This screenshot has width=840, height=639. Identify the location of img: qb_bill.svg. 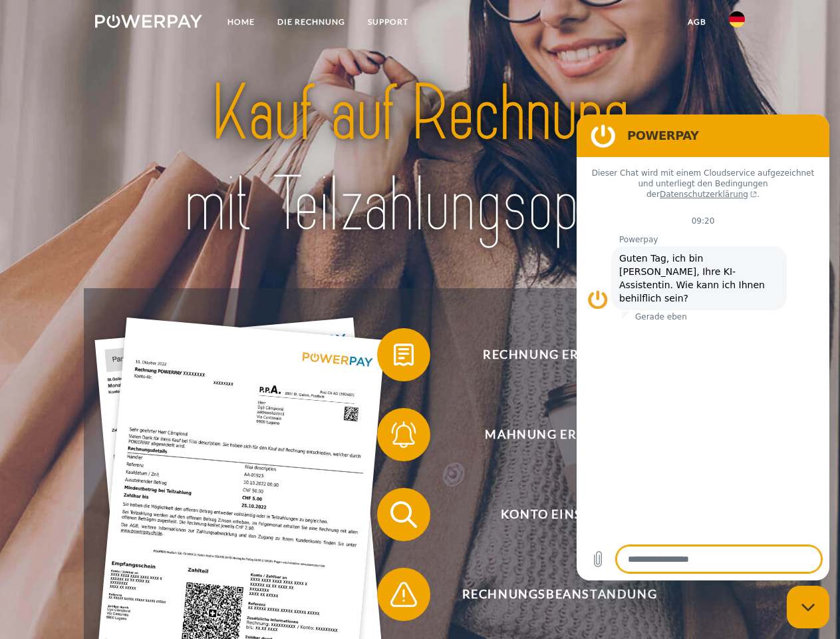
(404, 354).